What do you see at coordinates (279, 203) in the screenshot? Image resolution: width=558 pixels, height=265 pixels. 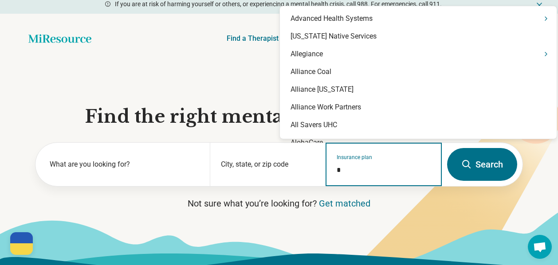 I see `p: Not sure what you’re looking for?` at bounding box center [279, 203].